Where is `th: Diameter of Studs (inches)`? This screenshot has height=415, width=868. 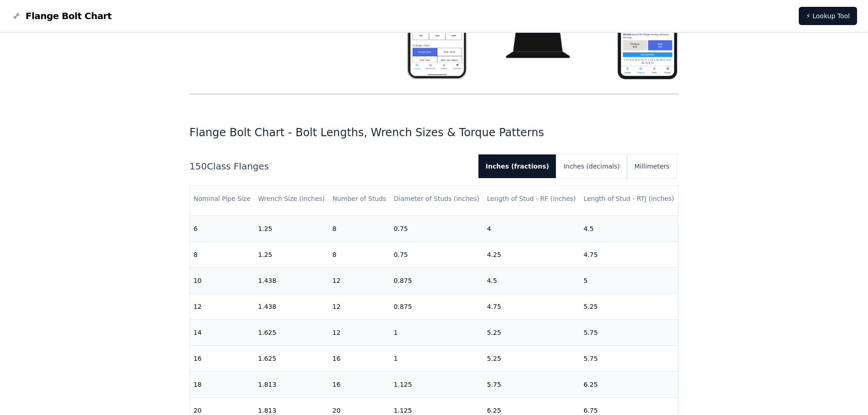 th: Diameter of Studs (inches) is located at coordinates (437, 199).